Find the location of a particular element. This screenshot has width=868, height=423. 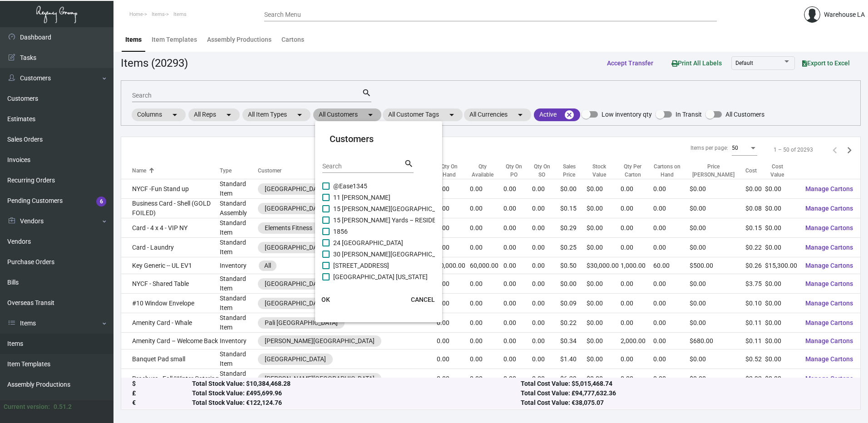

div: 0.51.2 is located at coordinates (63, 407).